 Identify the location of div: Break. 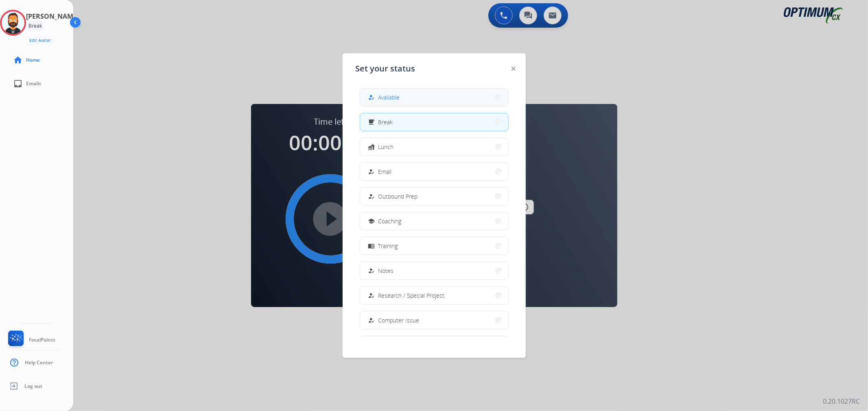
(35, 26).